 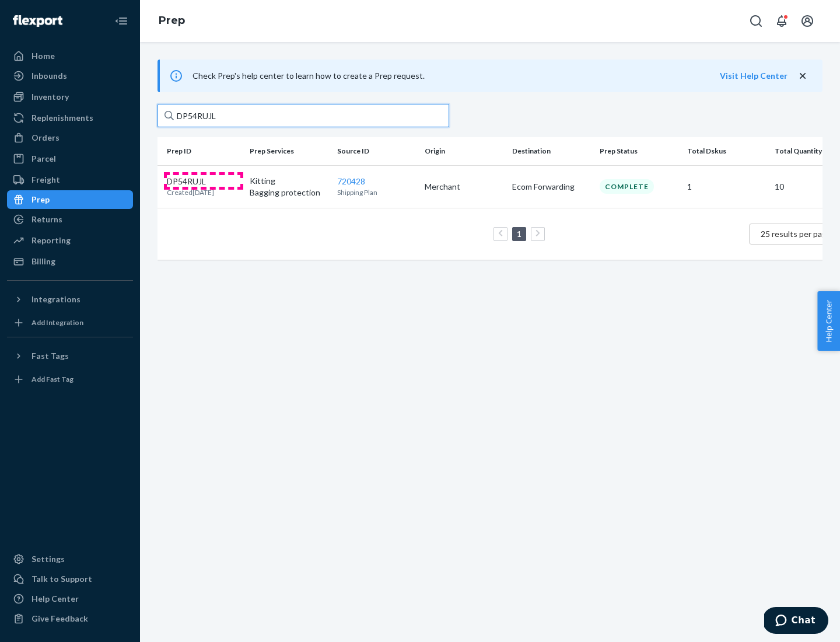 What do you see at coordinates (726, 151) in the screenshot?
I see `th: Total Dskus` at bounding box center [726, 151].